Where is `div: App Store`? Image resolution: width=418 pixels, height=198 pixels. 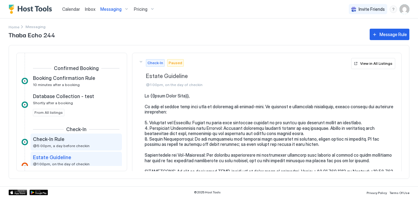
div: App Store is located at coordinates (18, 192).